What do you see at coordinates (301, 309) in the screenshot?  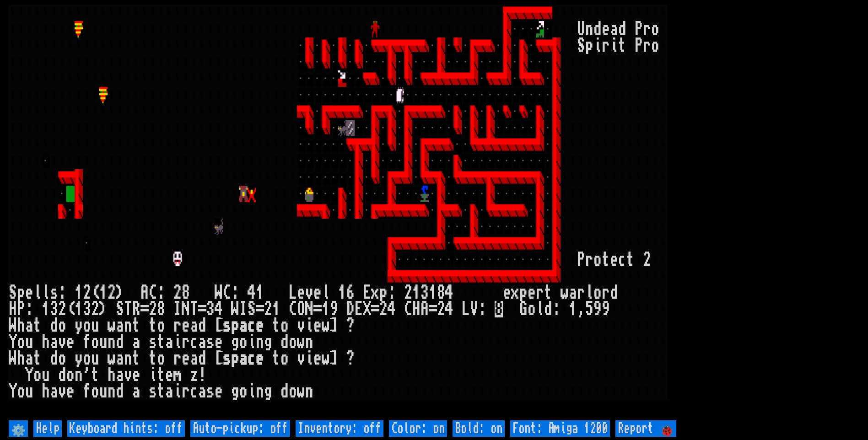 I see `div: O` at bounding box center [301, 309].